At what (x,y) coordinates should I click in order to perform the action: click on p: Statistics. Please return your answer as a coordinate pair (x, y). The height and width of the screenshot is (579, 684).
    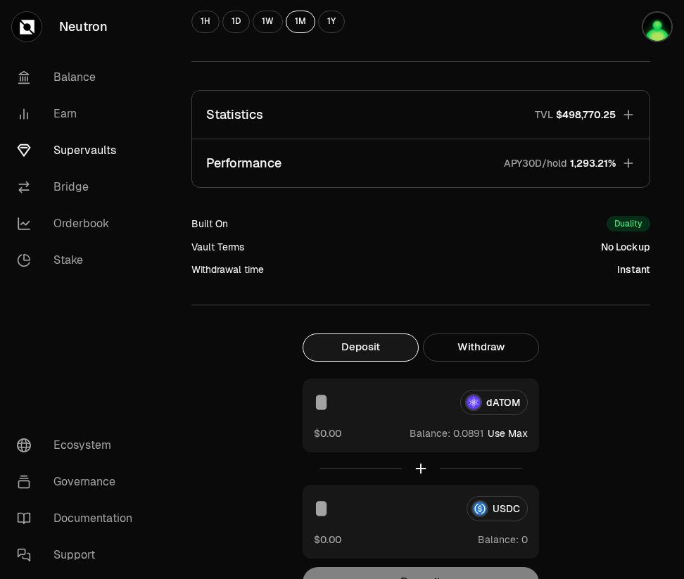
    Looking at the image, I should click on (234, 115).